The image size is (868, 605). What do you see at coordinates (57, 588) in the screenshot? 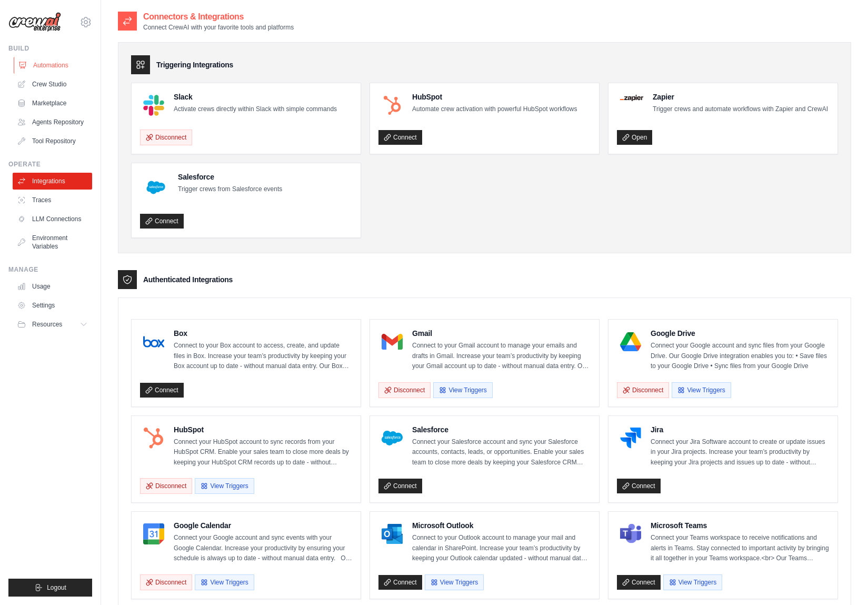
I see `span: Logout` at bounding box center [57, 588].